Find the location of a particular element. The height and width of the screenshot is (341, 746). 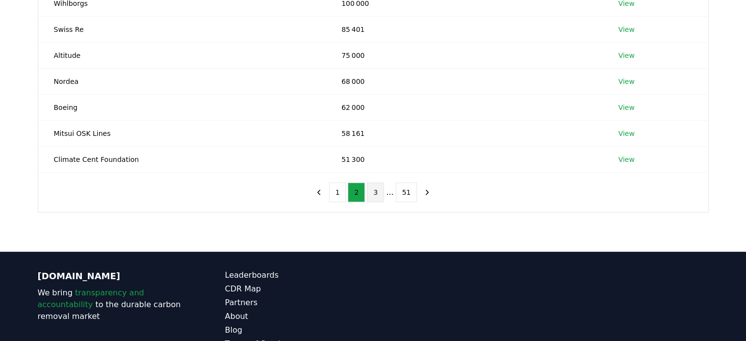

td: Nordea is located at coordinates (182, 81).